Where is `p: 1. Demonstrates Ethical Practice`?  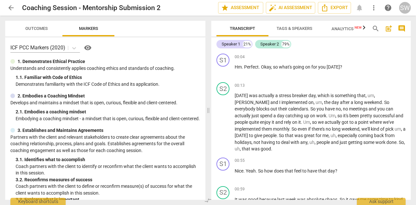 p: 1. Demonstrates Ethical Practice is located at coordinates (51, 61).